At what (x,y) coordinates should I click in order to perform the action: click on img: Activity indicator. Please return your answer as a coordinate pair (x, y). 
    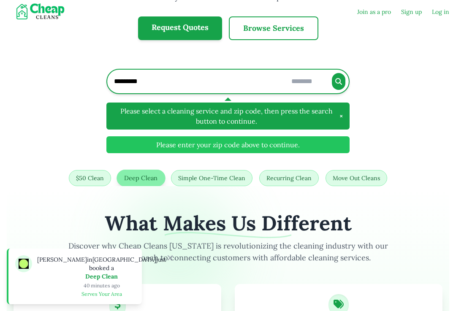
    Looking at the image, I should click on (24, 264).